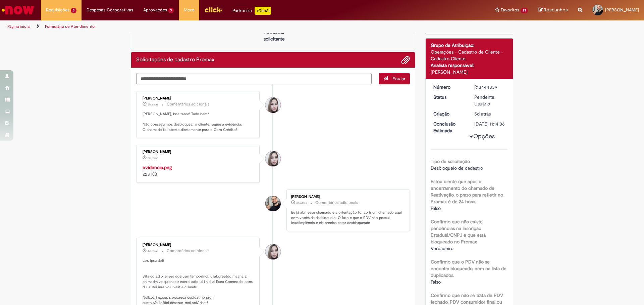 The image size is (644, 305). I want to click on a: Página inicial, so click(19, 26).